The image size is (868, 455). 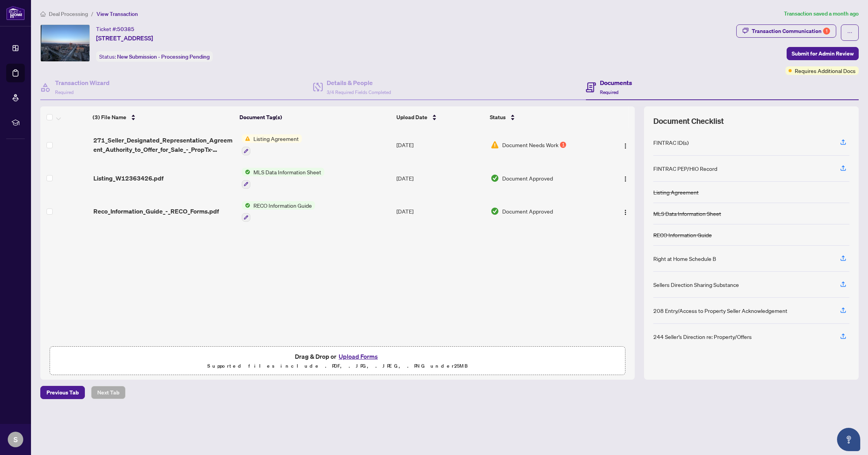 I want to click on th: (3) File Name, so click(x=163, y=117).